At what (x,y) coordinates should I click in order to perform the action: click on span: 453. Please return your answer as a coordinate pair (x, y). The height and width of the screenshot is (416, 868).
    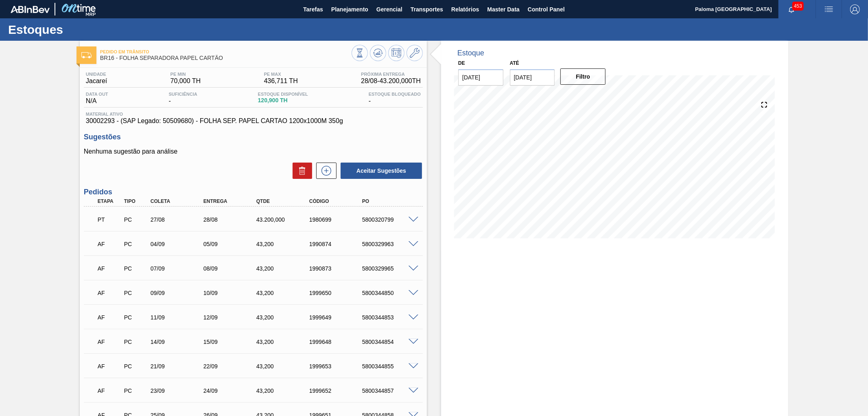
    Looking at the image, I should click on (798, 6).